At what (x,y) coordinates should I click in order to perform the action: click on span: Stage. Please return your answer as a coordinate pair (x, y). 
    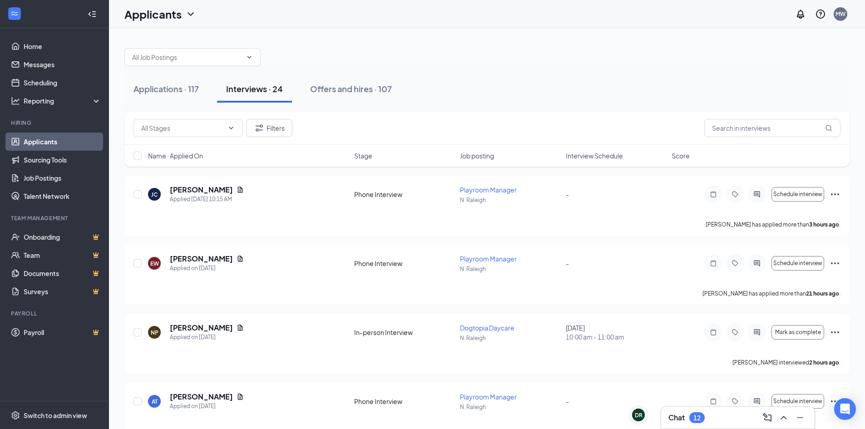
    Looking at the image, I should click on (363, 156).